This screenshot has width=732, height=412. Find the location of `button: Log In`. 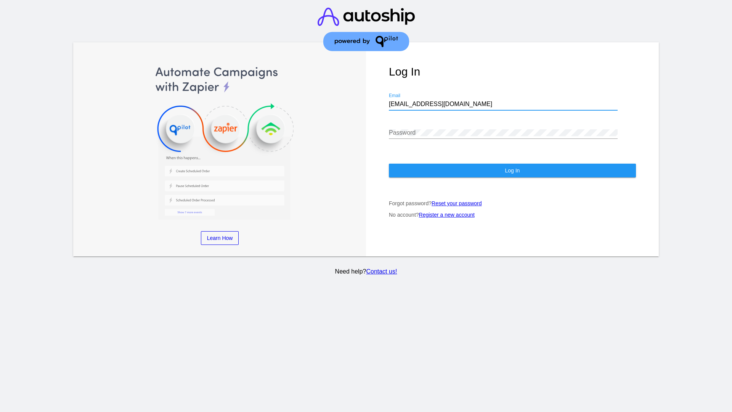

button: Log In is located at coordinates (512, 170).